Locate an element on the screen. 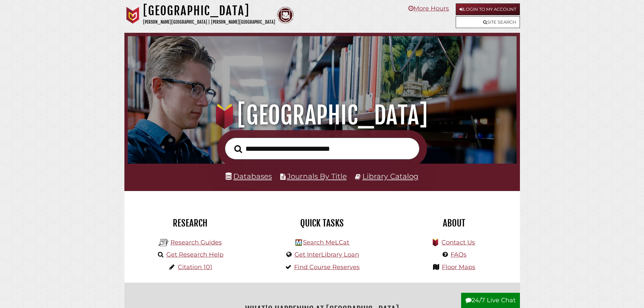  a: Contact Us is located at coordinates (458, 242).